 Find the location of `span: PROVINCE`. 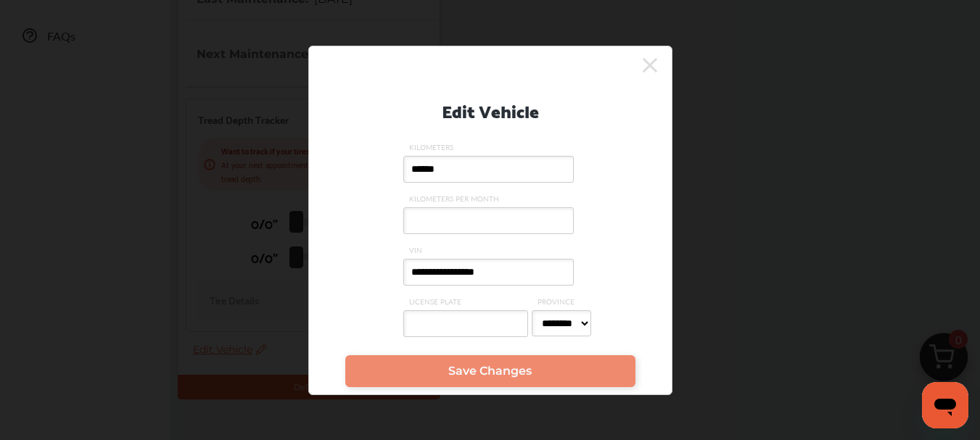

span: PROVINCE is located at coordinates (563, 302).